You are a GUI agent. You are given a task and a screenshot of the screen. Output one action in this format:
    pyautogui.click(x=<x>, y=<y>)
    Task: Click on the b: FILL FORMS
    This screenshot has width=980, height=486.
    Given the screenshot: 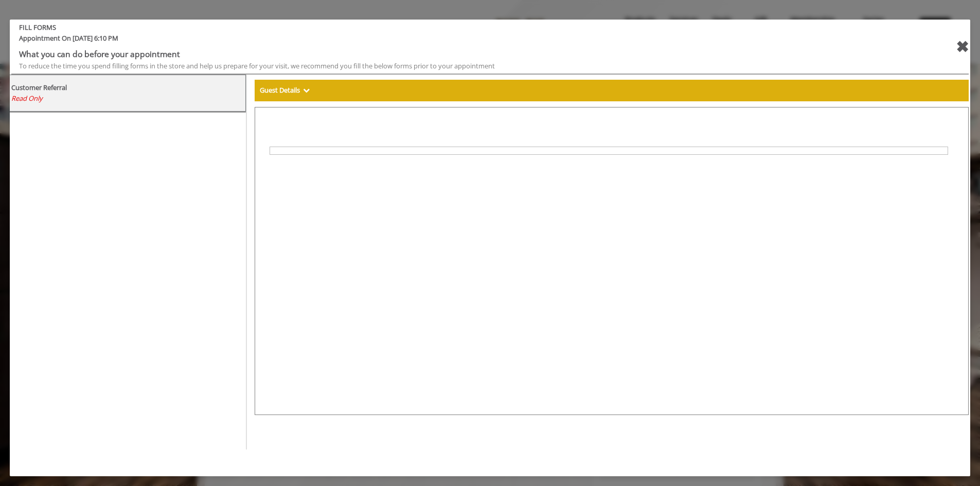 What is the action you would take?
    pyautogui.click(x=449, y=27)
    